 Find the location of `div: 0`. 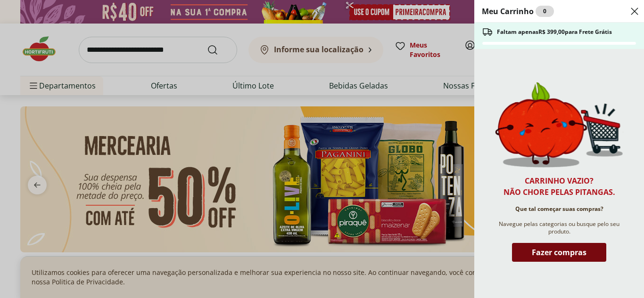

div: 0 is located at coordinates (544, 11).